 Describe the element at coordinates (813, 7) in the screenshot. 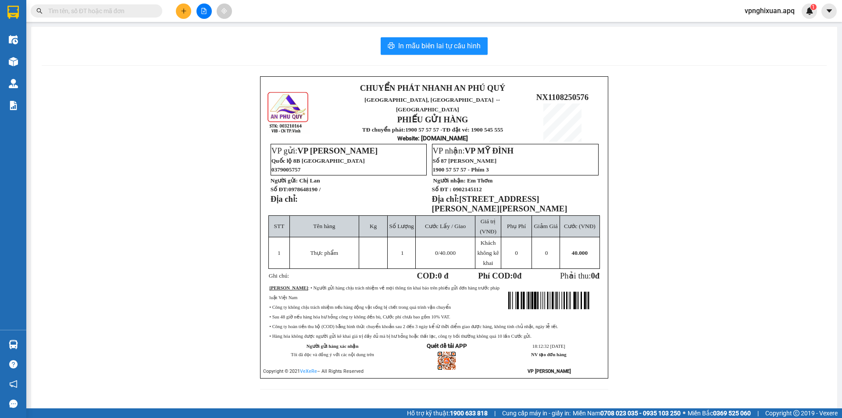

I see `sup: 1` at that location.